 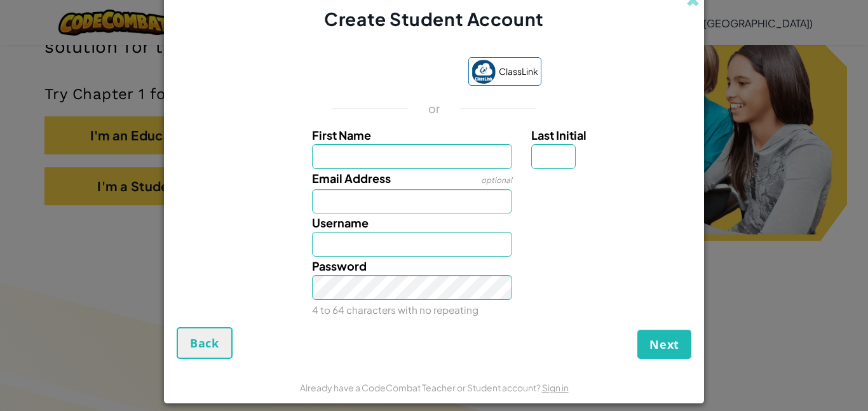 What do you see at coordinates (339, 265) in the screenshot?
I see `span: Password` at bounding box center [339, 265].